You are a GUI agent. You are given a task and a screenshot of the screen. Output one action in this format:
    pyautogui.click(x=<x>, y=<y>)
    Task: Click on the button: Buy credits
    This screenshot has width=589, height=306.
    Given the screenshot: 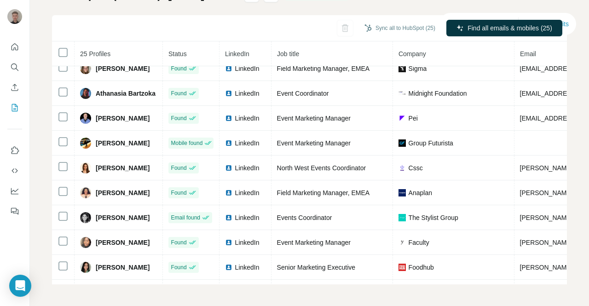 What is the action you would take?
    pyautogui.click(x=547, y=24)
    